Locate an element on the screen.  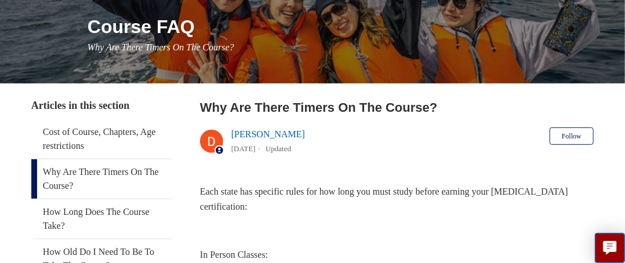
span: Why Are There Timers On The Course? is located at coordinates (161, 47).